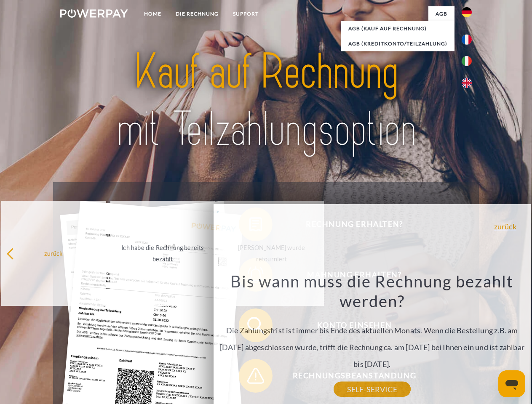 This screenshot has width=532, height=404. I want to click on a: SELF-SERVICE, so click(372, 389).